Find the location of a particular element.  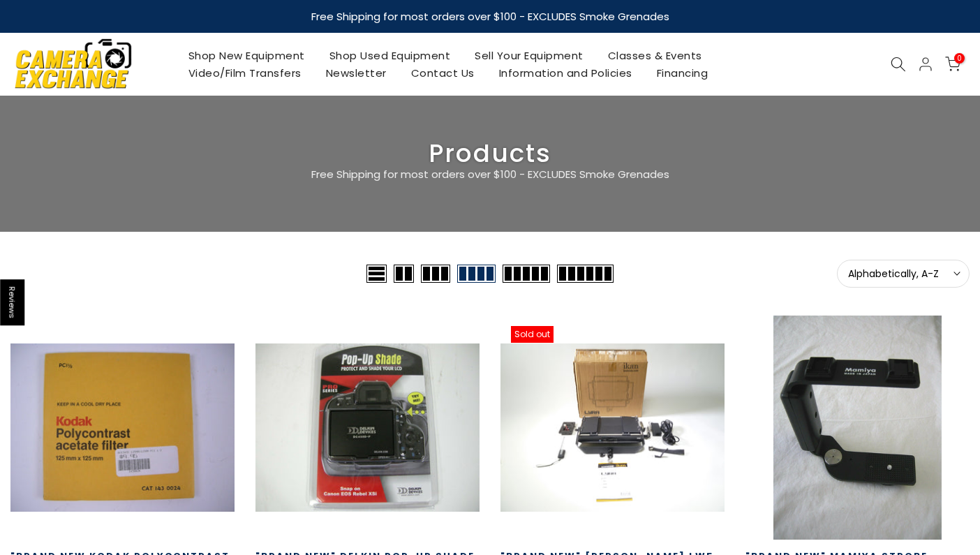

a: Information and Policies is located at coordinates (565, 72).